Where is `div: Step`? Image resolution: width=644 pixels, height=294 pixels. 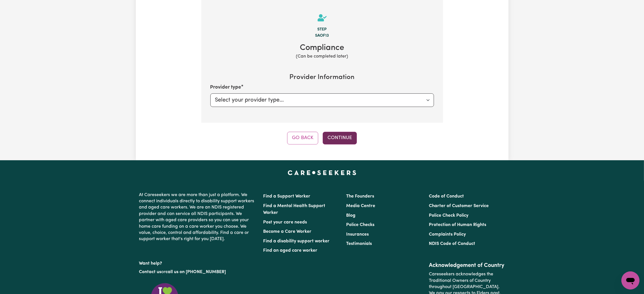
div: Step is located at coordinates (322, 30).